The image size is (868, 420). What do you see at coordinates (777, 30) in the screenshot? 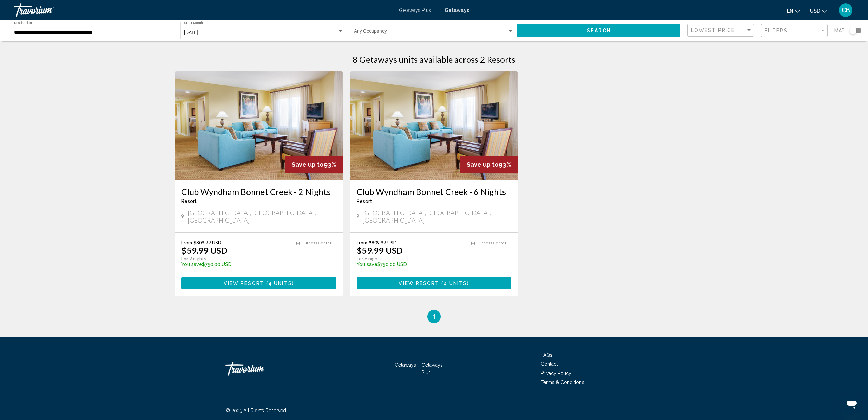
I see `span: Filters` at bounding box center [777, 30].